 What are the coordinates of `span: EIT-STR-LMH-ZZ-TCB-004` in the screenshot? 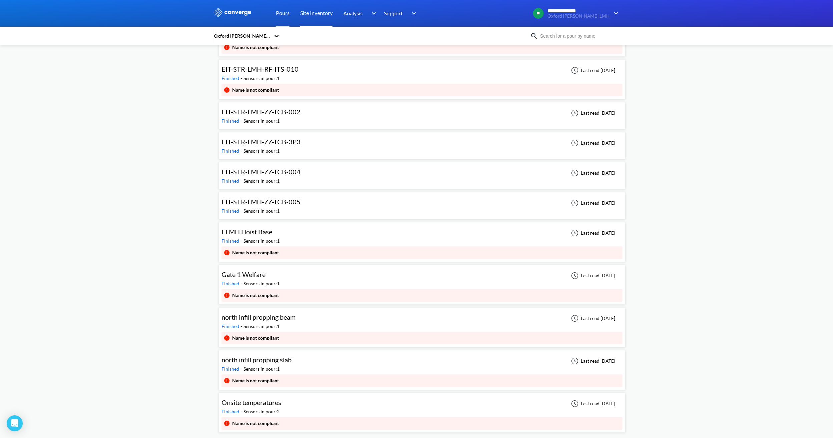 It's located at (261, 172).